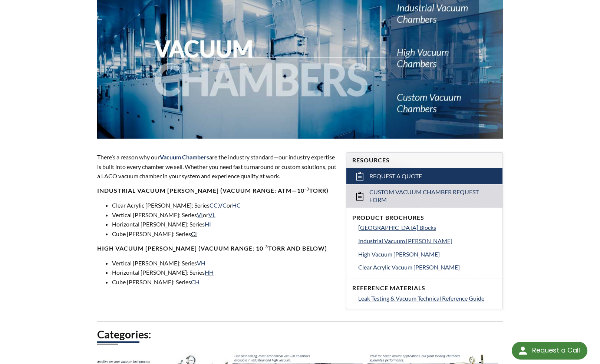 Image resolution: width=600 pixels, height=364 pixels. What do you see at coordinates (424, 288) in the screenshot?
I see `h4: Reference Materials` at bounding box center [424, 288].